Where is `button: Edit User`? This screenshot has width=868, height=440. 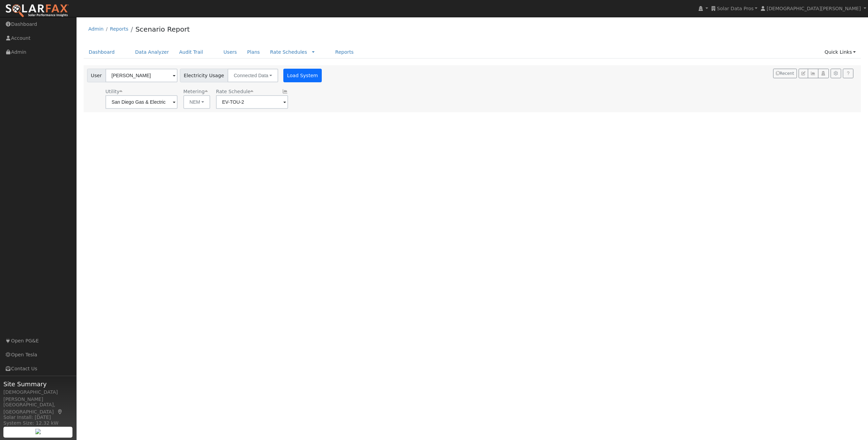
button: Edit User is located at coordinates (803, 73).